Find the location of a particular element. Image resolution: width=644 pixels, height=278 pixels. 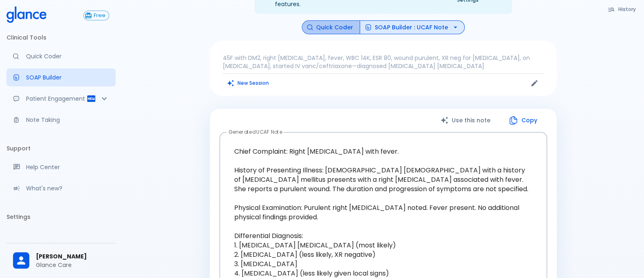

div: Patient Reports & Referrals is located at coordinates (61, 99).